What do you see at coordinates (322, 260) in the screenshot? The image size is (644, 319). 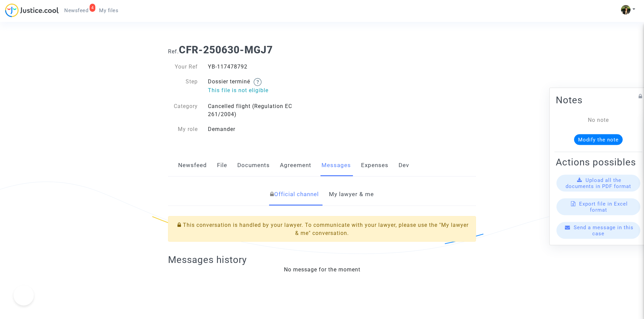 I see `h2: Messages history` at bounding box center [322, 260].